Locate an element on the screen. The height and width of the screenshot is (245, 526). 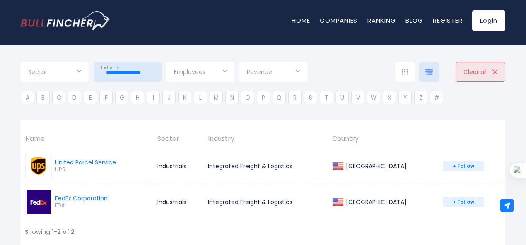
a: Ranking is located at coordinates (381, 20).